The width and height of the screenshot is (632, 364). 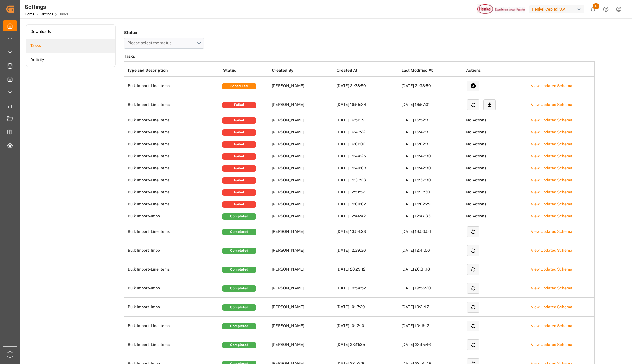 I want to click on th: Actions, so click(x=497, y=71).